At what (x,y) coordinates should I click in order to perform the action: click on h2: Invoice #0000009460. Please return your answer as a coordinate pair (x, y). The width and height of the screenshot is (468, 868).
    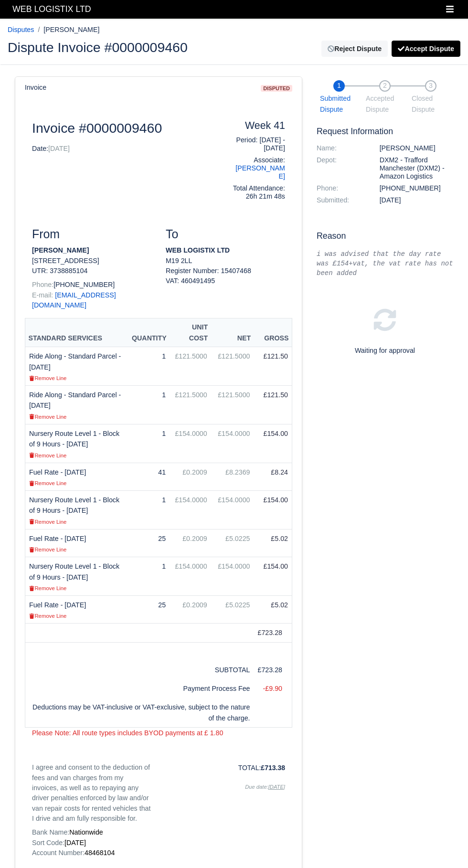
    Looking at the image, I should click on (125, 128).